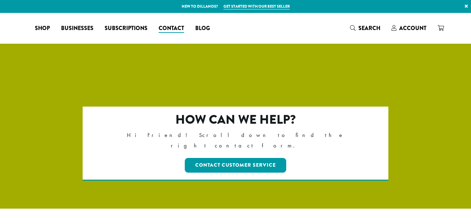  Describe the element at coordinates (171, 28) in the screenshot. I see `span: Contact` at that location.